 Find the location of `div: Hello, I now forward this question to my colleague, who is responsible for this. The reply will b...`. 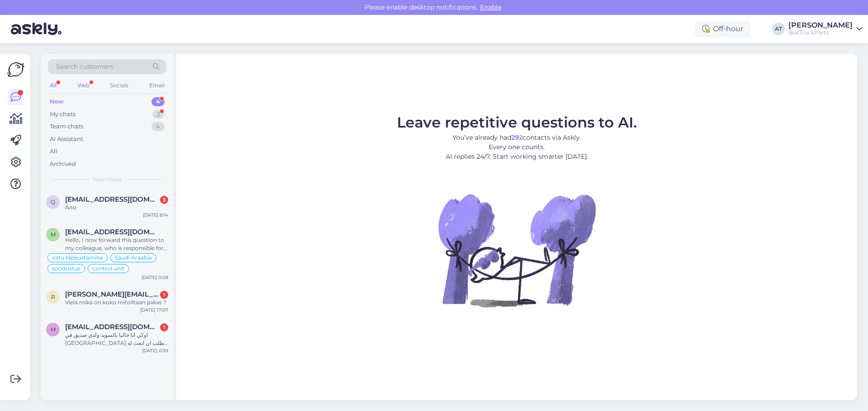

div: Hello, I now forward this question to my colleague, who is responsible for this. The reply will b... is located at coordinates (116, 244).